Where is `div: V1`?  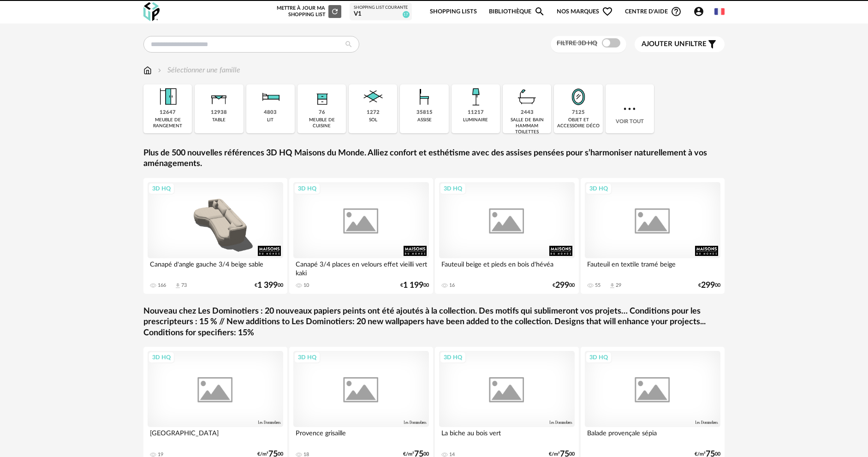 div: V1 is located at coordinates (381, 14).